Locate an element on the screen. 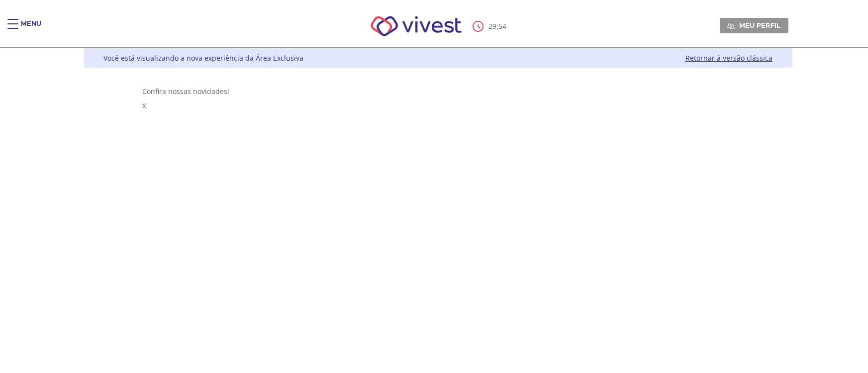 The height and width of the screenshot is (373, 868). span: 29 is located at coordinates (493, 26).